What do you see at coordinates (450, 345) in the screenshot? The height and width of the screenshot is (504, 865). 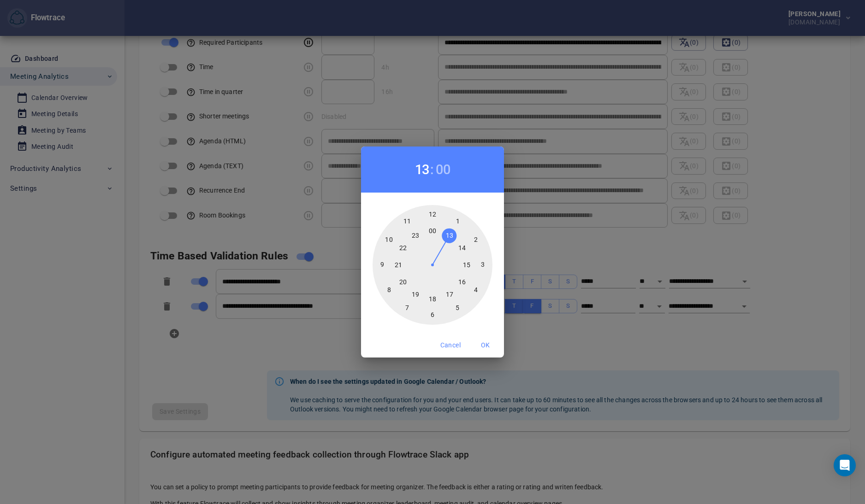 I see `button: Cancel` at bounding box center [450, 345].